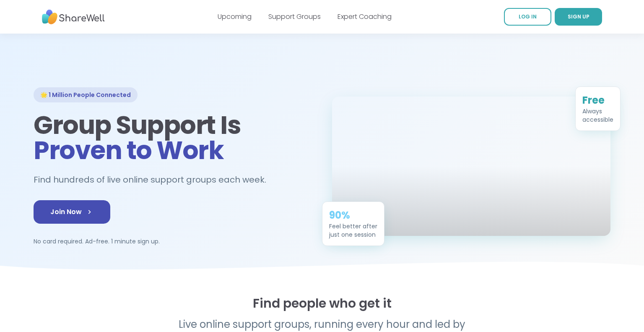 This screenshot has width=644, height=332. I want to click on div: 90%, so click(353, 215).